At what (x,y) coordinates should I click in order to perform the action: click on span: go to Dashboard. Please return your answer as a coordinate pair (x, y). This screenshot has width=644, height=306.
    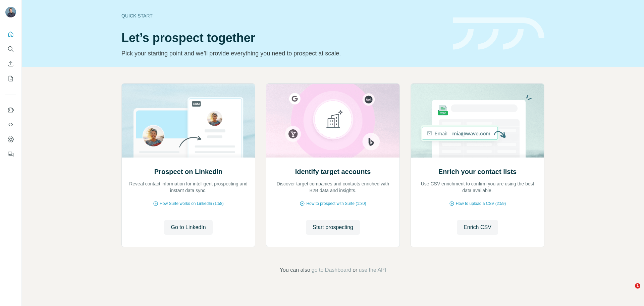
    Looking at the image, I should click on (332, 270).